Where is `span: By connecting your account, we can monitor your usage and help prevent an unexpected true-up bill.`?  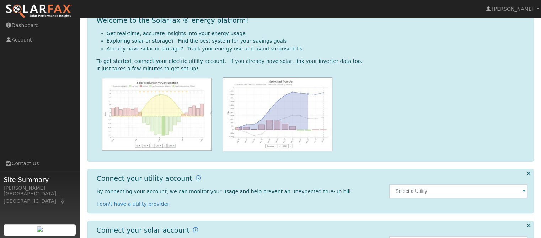
span: By connecting your account, we can monitor your usage and help prevent an unexpected true-up bill. is located at coordinates (224, 192).